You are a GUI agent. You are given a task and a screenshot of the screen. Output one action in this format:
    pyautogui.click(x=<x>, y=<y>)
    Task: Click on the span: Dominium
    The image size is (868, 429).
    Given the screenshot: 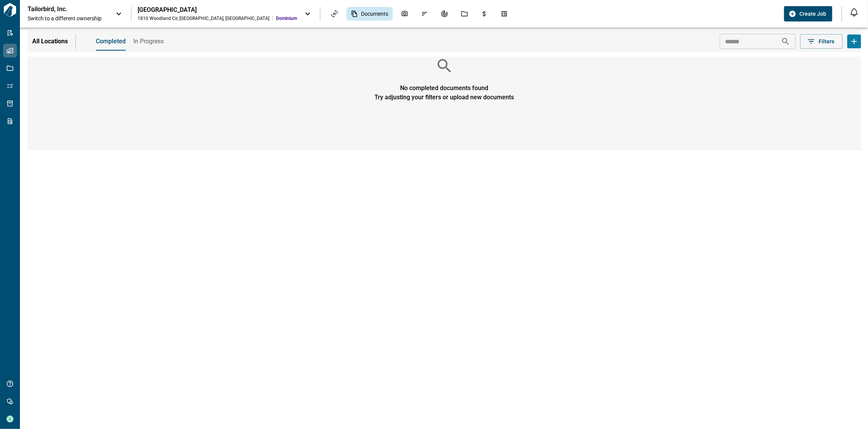 What is the action you would take?
    pyautogui.click(x=286, y=18)
    